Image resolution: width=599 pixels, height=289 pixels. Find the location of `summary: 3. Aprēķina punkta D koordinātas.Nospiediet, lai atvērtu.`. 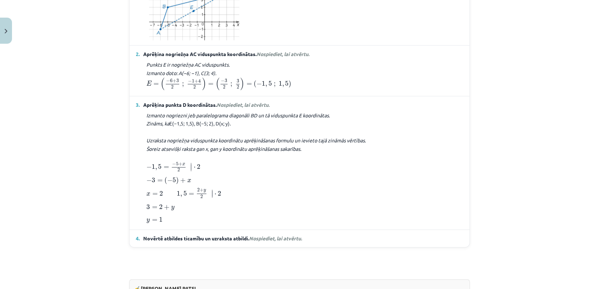

summary: 3. Aprēķina punkta D koordinātas.Nospiediet, lai atvērtu. is located at coordinates (299, 105).